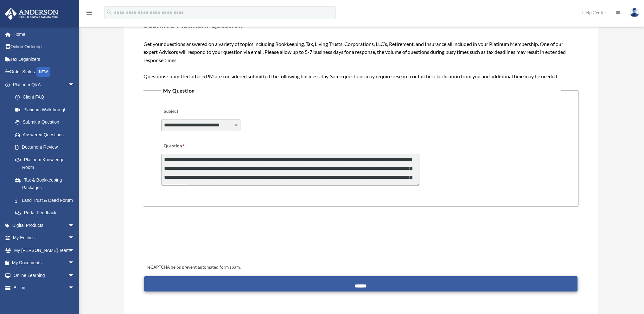 The image size is (644, 314). I want to click on a: Platinum Walkthrough, so click(46, 109).